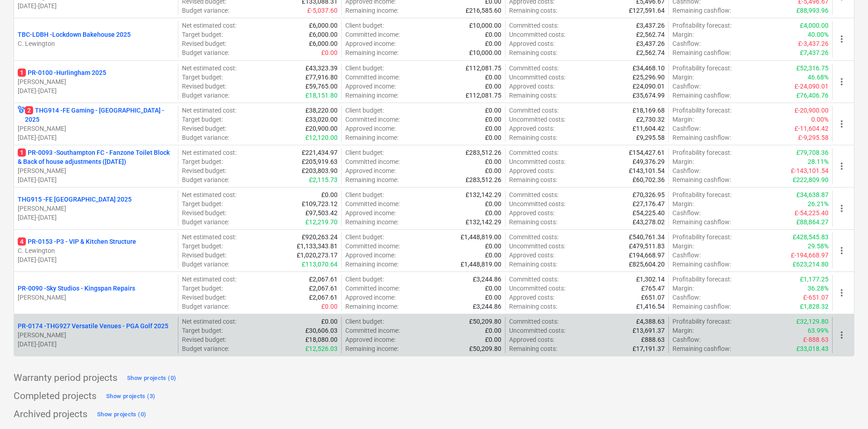 The image size is (868, 429). I want to click on p: £76,406.76, so click(812, 95).